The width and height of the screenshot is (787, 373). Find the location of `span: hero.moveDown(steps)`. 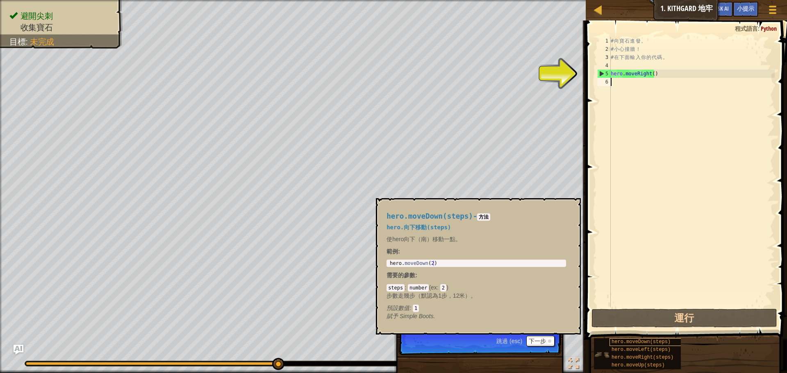

span: hero.moveDown(steps) is located at coordinates (430, 216).